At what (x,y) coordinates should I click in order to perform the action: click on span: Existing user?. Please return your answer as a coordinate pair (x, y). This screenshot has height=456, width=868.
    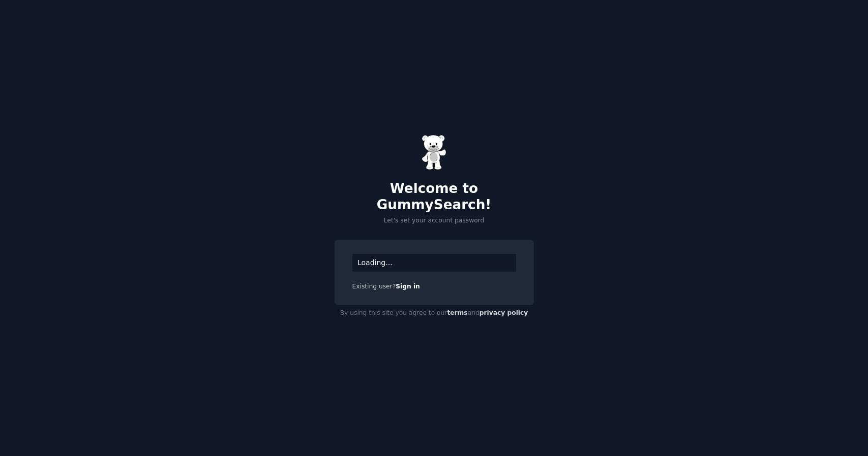
    Looking at the image, I should click on (374, 287).